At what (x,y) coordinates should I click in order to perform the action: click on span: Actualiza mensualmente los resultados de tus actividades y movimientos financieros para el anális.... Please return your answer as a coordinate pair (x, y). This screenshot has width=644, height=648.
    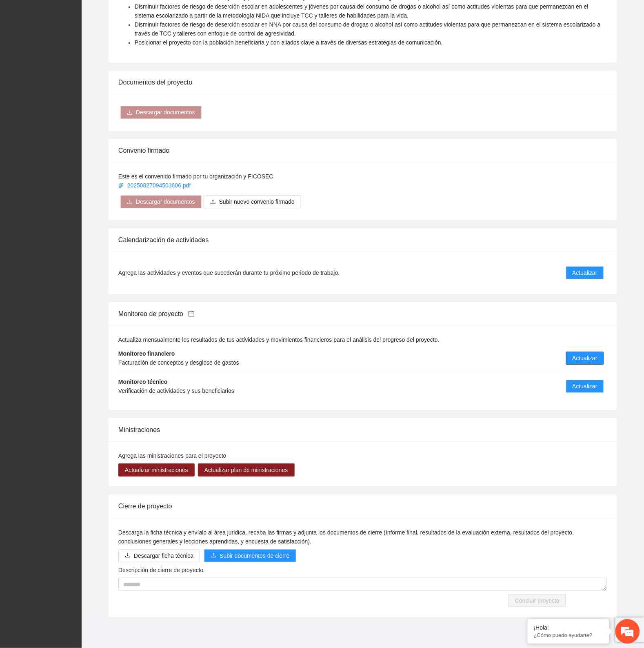
    Looking at the image, I should click on (278, 340).